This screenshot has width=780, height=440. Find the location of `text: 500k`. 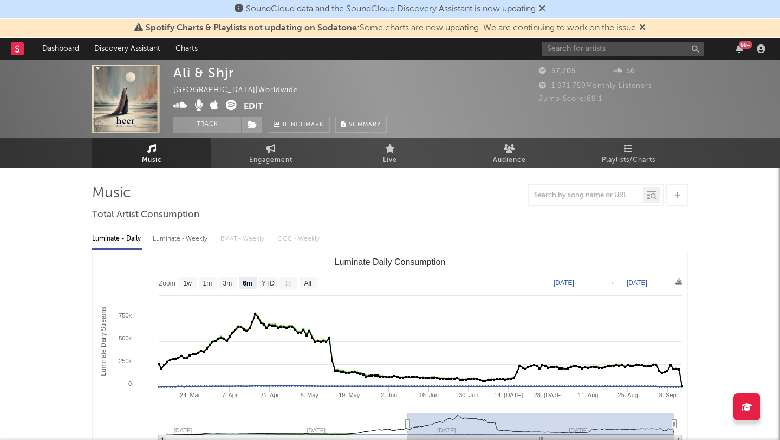

text: 500k is located at coordinates (125, 338).